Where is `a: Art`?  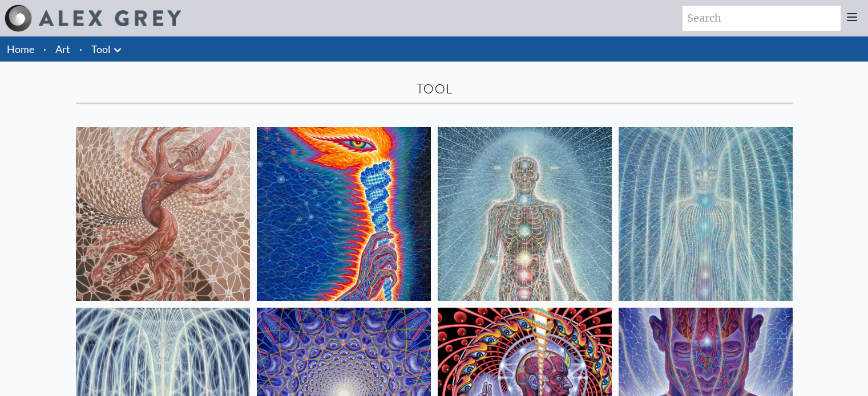
a: Art is located at coordinates (63, 49).